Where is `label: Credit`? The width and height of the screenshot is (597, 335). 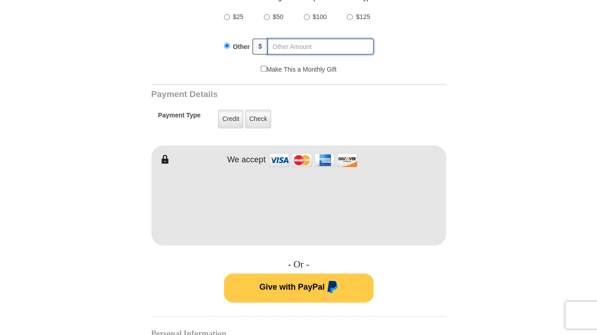
label: Credit is located at coordinates (230, 119).